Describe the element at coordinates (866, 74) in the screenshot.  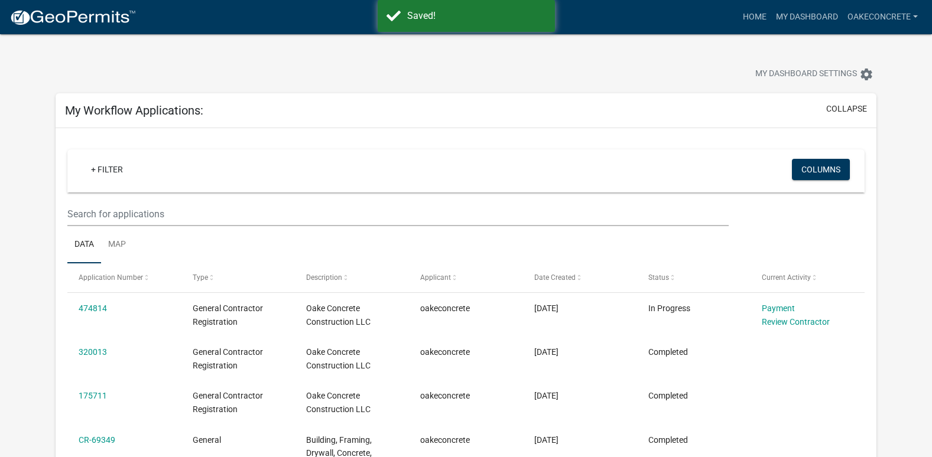
I see `i: settings` at that location.